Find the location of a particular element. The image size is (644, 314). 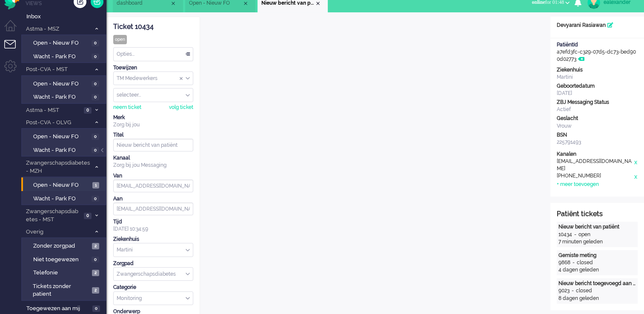

span: Astma - MSZ is located at coordinates (57, 29).